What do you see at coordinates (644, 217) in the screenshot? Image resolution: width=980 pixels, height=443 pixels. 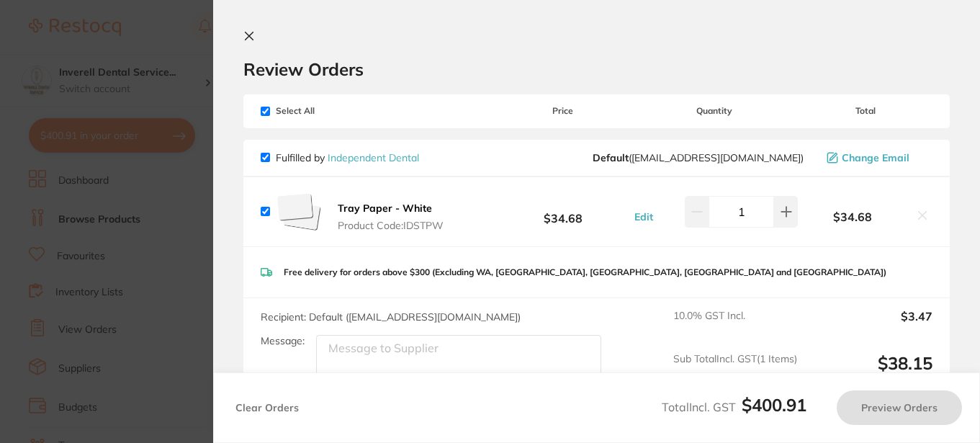 I see `button: Edit` at bounding box center [644, 217].